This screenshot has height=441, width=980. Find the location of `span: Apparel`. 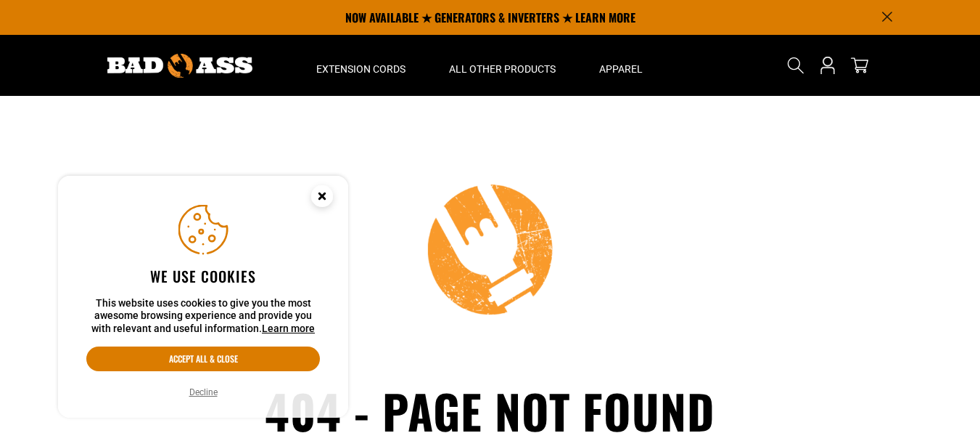

span: Apparel is located at coordinates (621, 69).